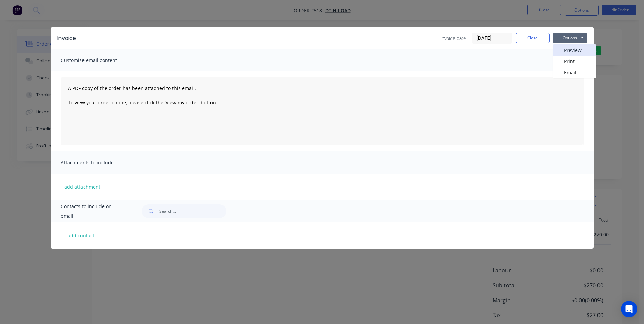 This screenshot has width=644, height=324. I want to click on input: Search..., so click(193, 211).